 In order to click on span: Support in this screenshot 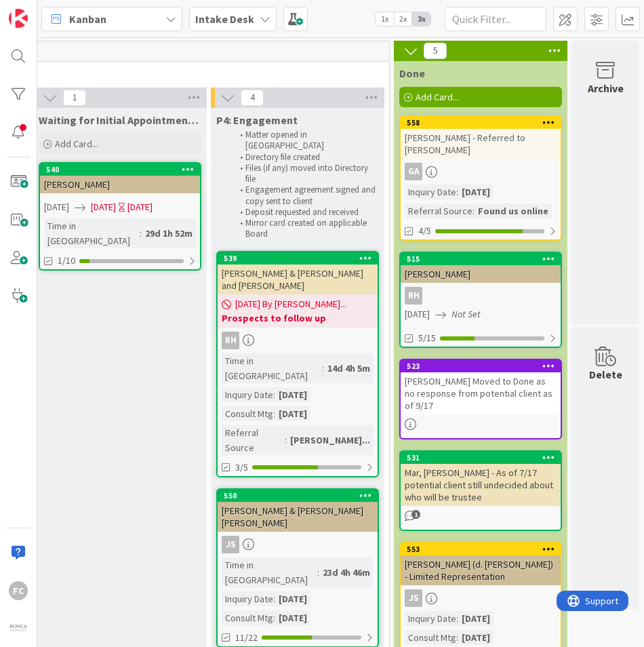, I will do `click(44, 10)`.